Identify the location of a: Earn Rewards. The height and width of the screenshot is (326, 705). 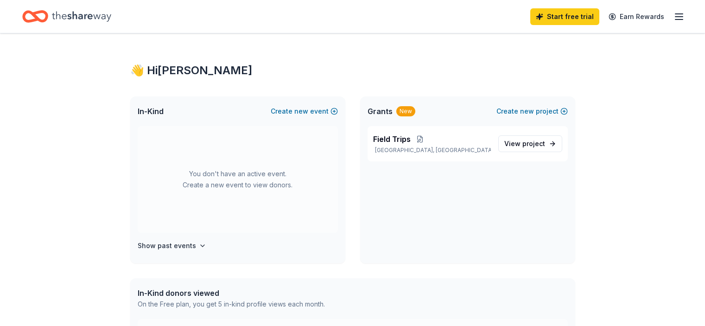
(636, 17).